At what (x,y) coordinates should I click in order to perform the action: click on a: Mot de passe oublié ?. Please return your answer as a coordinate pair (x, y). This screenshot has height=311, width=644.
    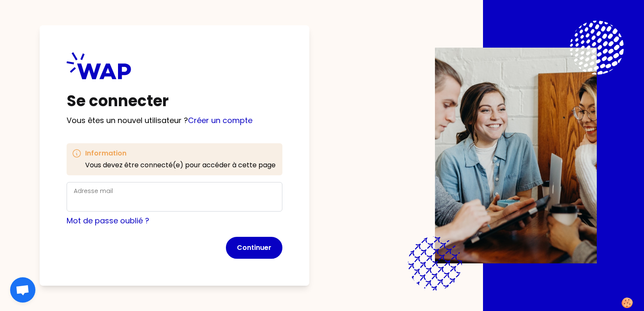
    Looking at the image, I should click on (107, 220).